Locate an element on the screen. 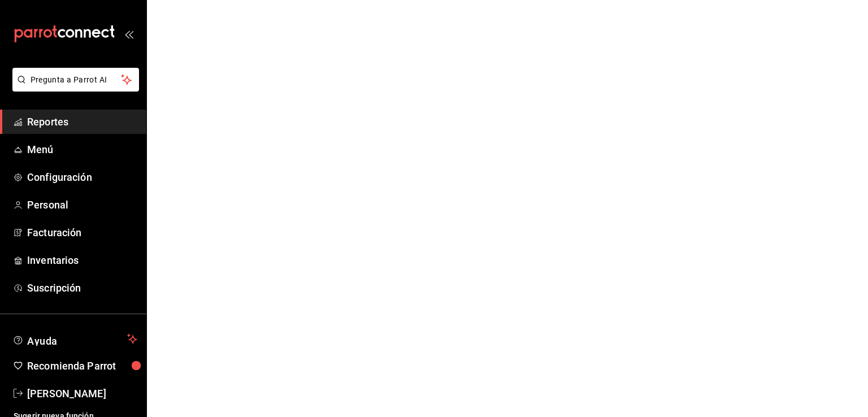 This screenshot has height=417, width=868. span: Inventarios is located at coordinates (82, 260).